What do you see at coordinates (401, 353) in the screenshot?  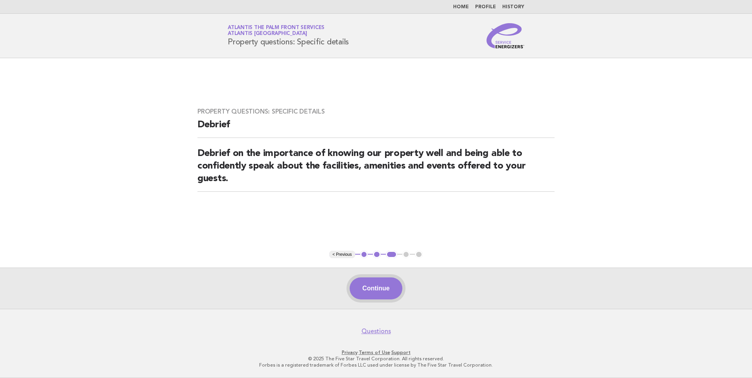 I see `a: Support` at bounding box center [401, 353].